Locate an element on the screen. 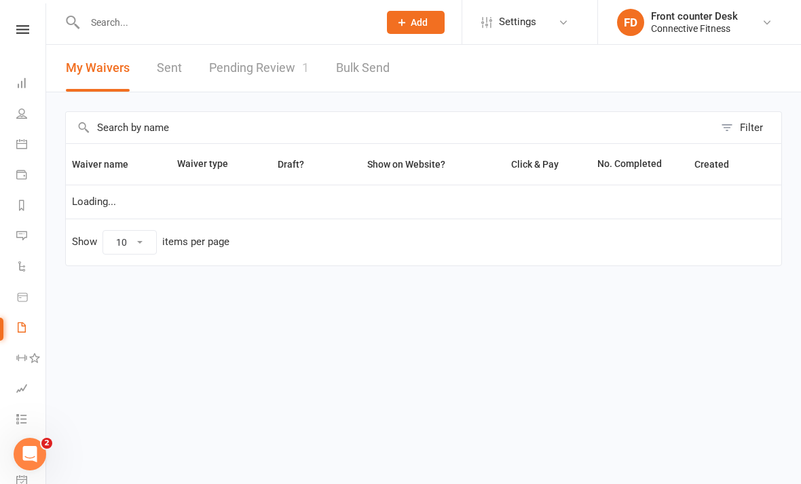  a: People is located at coordinates (31, 115).